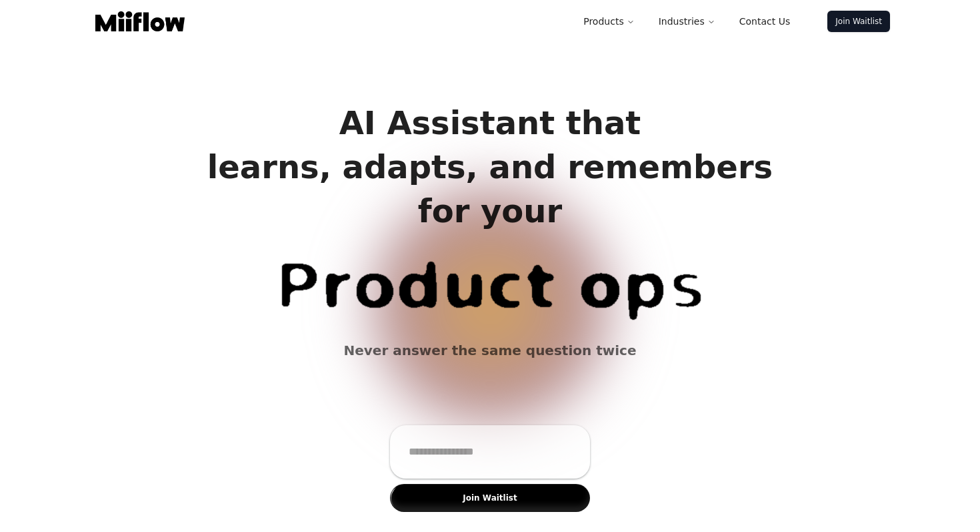 The height and width of the screenshot is (532, 980). What do you see at coordinates (609, 21) in the screenshot?
I see `button: Products` at bounding box center [609, 21].